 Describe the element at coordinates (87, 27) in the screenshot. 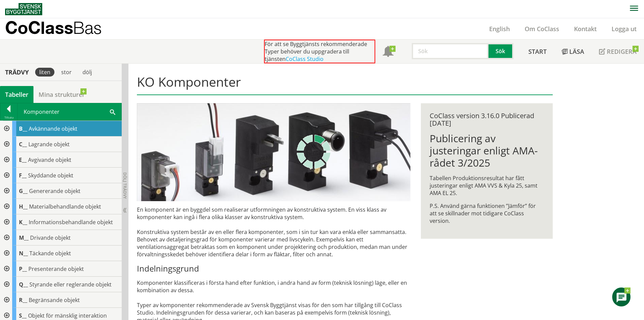

I see `span: Bas` at that location.